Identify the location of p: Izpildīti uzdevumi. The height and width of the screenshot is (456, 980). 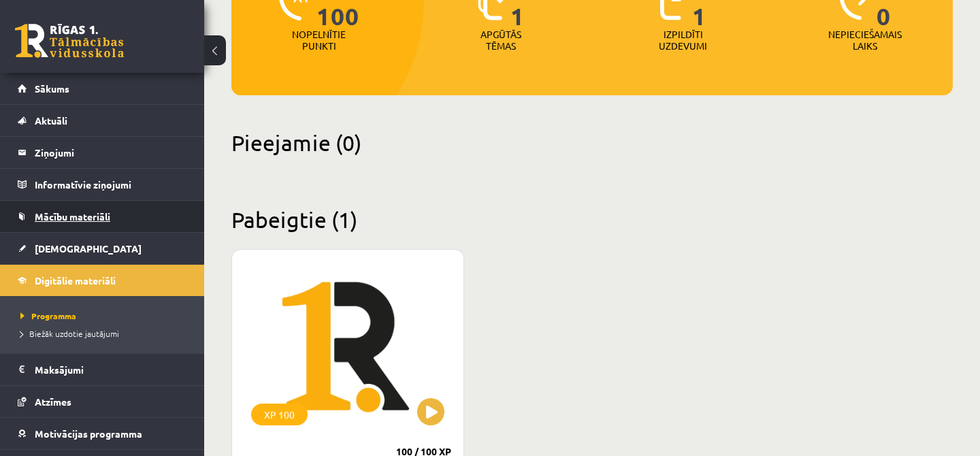
(684, 40).